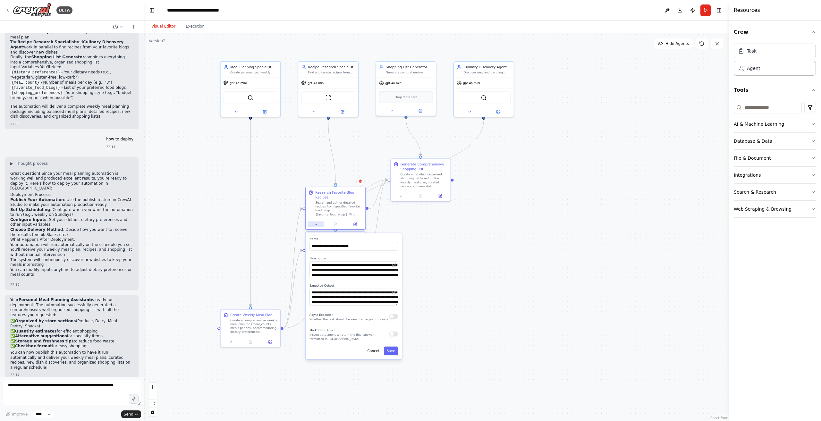 The height and width of the screenshot is (421, 821). I want to click on button: AI & Machine Learning, so click(775, 124).